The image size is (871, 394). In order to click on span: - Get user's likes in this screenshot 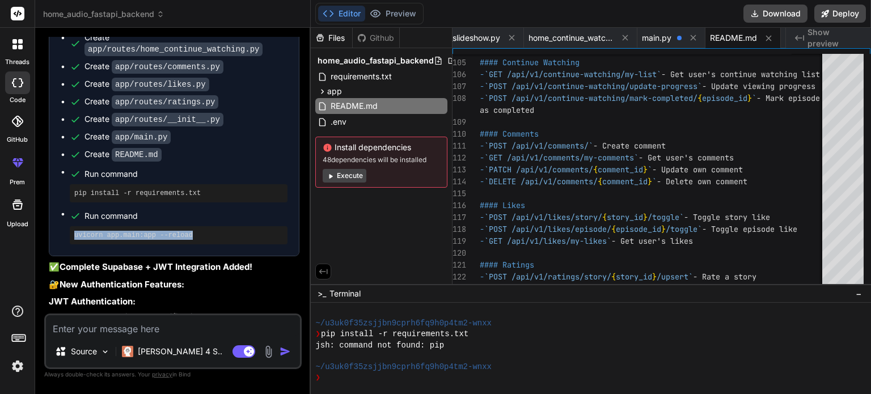, I will do `click(652, 241)`.